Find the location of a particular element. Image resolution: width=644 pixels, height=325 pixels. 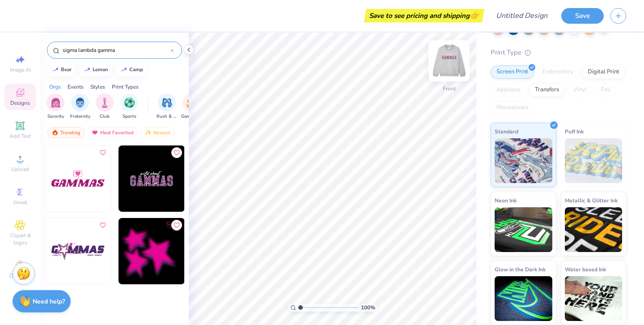

img: Club Image is located at coordinates (105, 102).